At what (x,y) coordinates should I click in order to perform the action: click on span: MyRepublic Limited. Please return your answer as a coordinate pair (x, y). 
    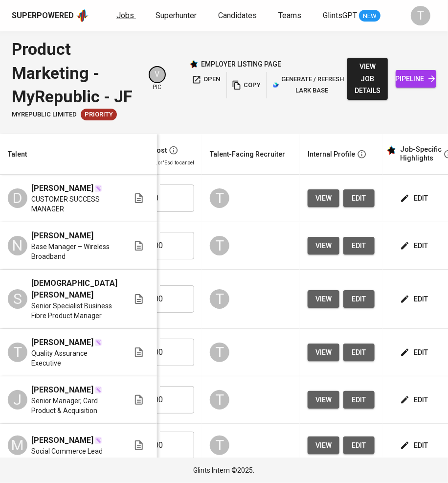
    Looking at the image, I should click on (44, 115).